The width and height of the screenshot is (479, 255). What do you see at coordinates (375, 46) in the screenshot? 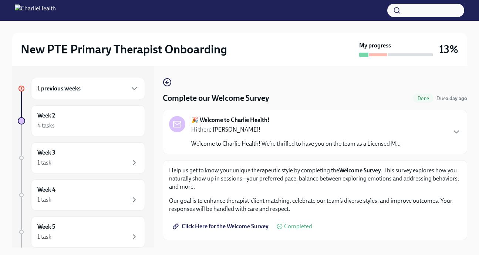
I see `strong: My progress` at bounding box center [375, 46].